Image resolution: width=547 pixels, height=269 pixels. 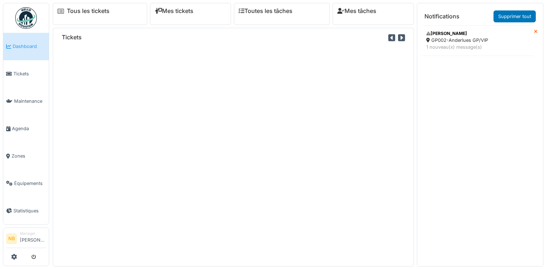 I want to click on span: Statistiques, so click(x=30, y=211).